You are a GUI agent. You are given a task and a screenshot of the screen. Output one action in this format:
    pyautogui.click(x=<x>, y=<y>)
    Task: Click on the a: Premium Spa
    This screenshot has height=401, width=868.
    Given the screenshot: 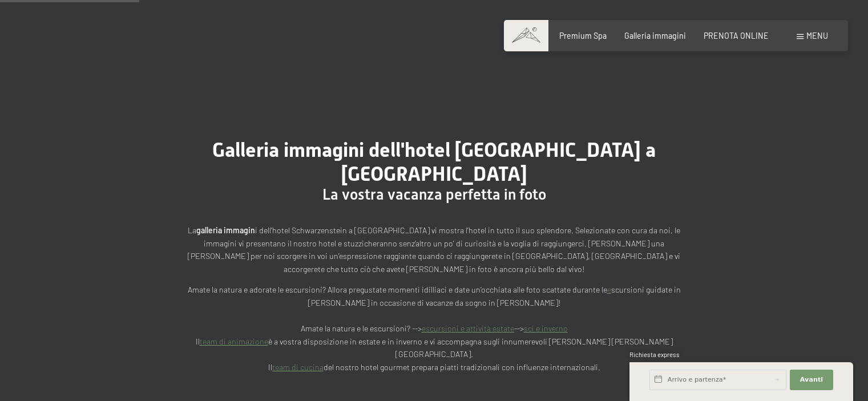 What is the action you would take?
    pyautogui.click(x=583, y=35)
    